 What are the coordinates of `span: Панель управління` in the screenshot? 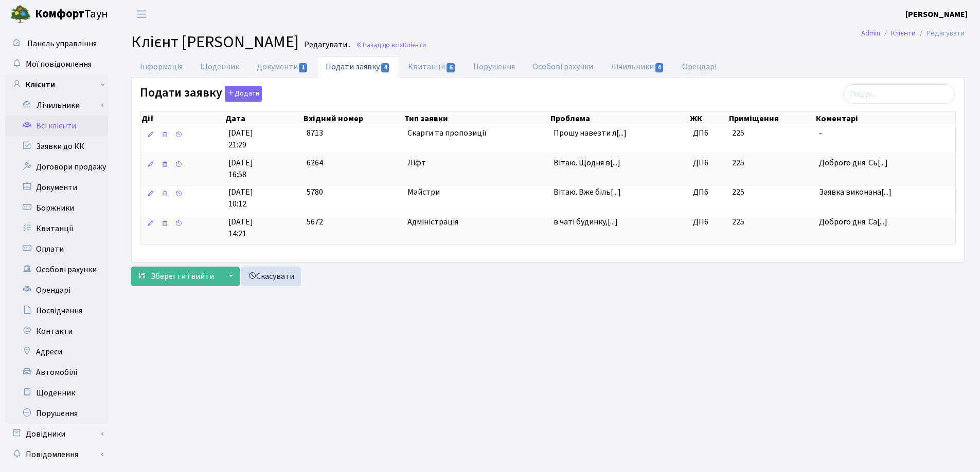 It's located at (62, 44).